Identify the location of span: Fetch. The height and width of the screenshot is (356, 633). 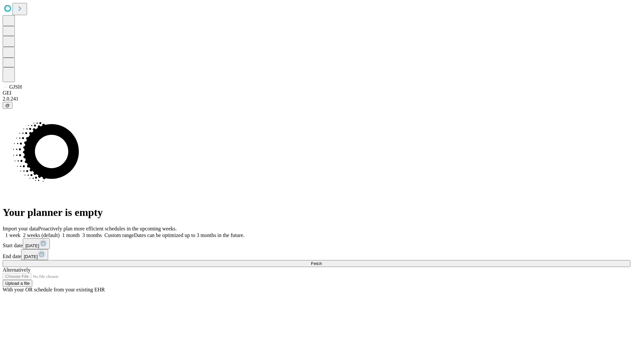
(316, 263).